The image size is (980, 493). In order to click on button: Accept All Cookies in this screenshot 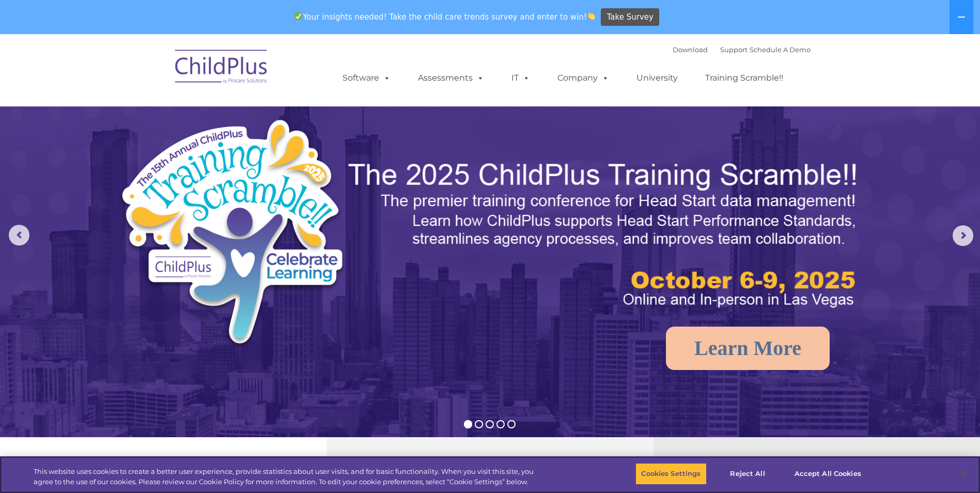, I will do `click(828, 474)`.